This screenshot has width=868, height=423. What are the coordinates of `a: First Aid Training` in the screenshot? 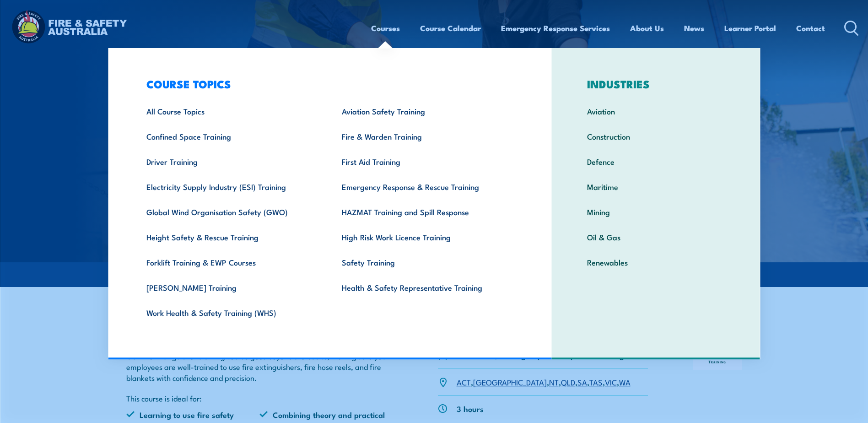 It's located at (425, 161).